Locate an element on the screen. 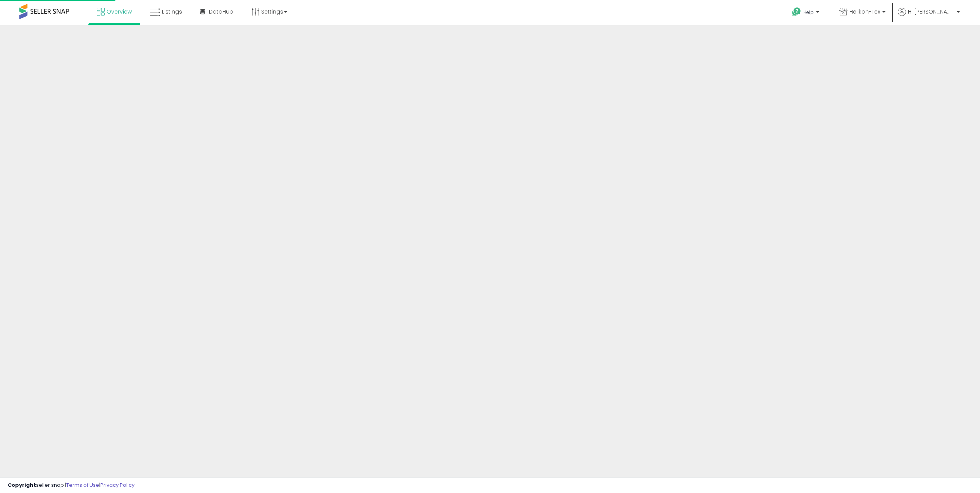 Image resolution: width=980 pixels, height=493 pixels. span: Overview is located at coordinates (119, 12).